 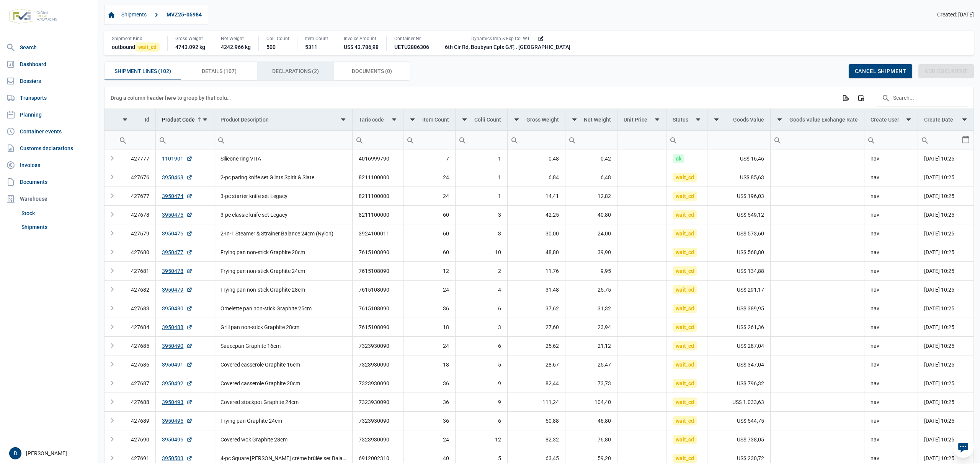 I want to click on td: Covered wok Graphite 28cm, so click(x=283, y=440).